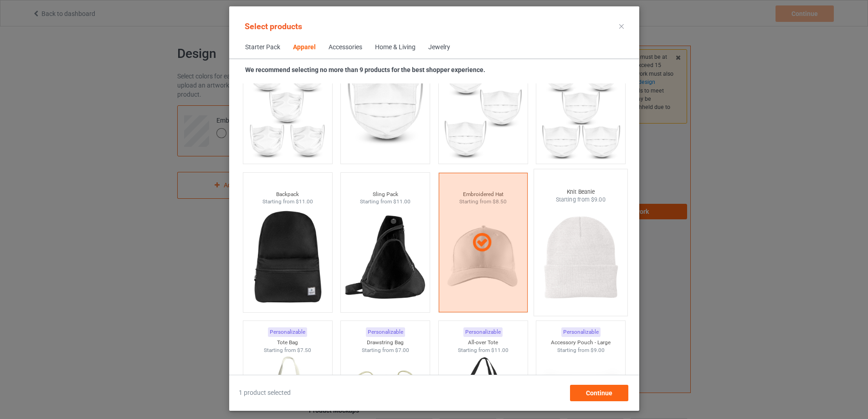  What do you see at coordinates (439, 47) in the screenshot?
I see `div: Jewelry` at bounding box center [439, 47].